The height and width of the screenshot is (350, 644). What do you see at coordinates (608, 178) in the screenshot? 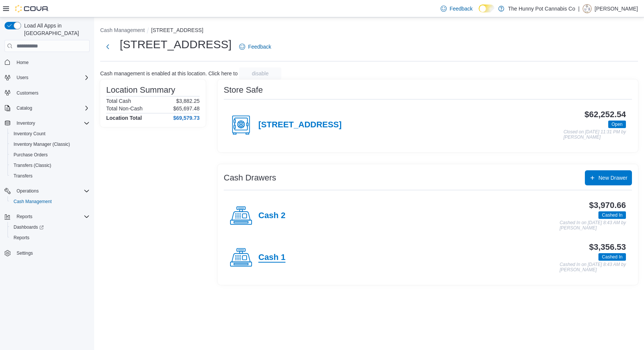
I see `button: New Drawer` at bounding box center [608, 178].